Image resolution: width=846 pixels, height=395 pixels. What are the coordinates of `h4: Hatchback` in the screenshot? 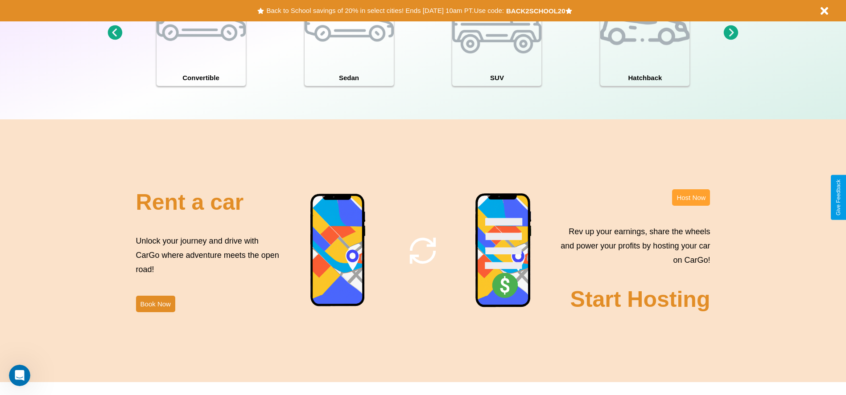 It's located at (645, 78).